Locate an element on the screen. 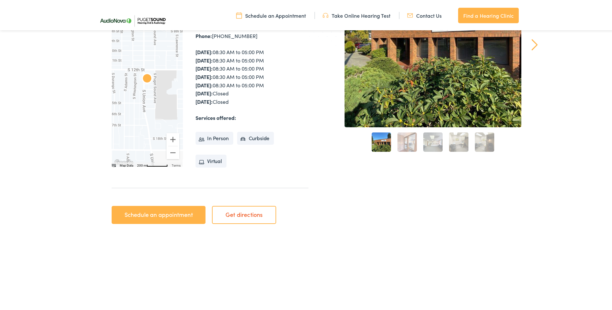 This screenshot has width=612, height=310. a: Take Online Hearing Test is located at coordinates (356, 14).